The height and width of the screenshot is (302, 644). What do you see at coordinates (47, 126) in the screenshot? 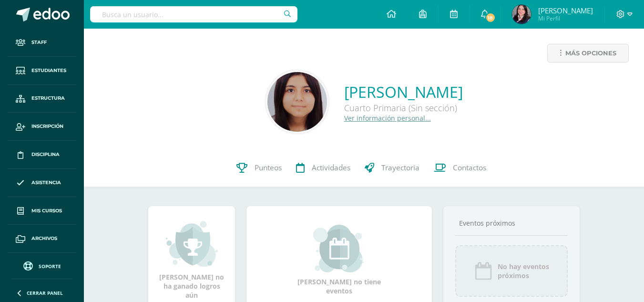
I see `span: Inscripción` at bounding box center [47, 126].